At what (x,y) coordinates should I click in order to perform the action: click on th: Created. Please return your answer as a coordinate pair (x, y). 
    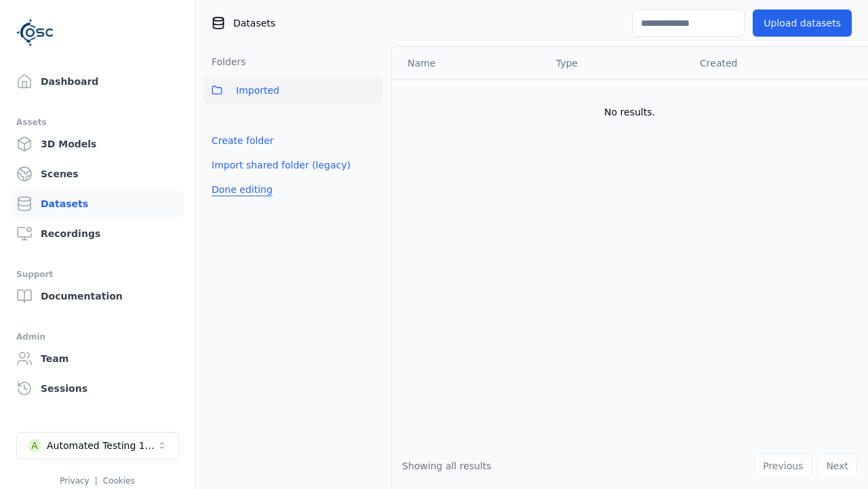
    Looking at the image, I should click on (767, 63).